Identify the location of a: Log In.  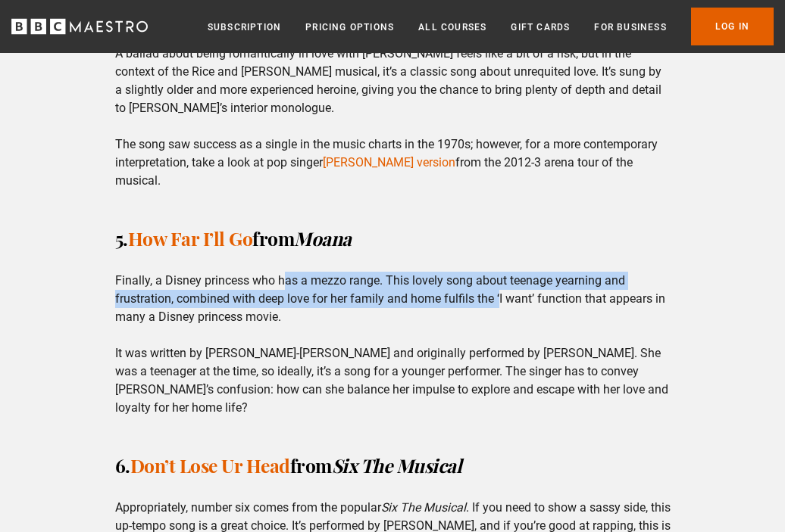
(732, 26).